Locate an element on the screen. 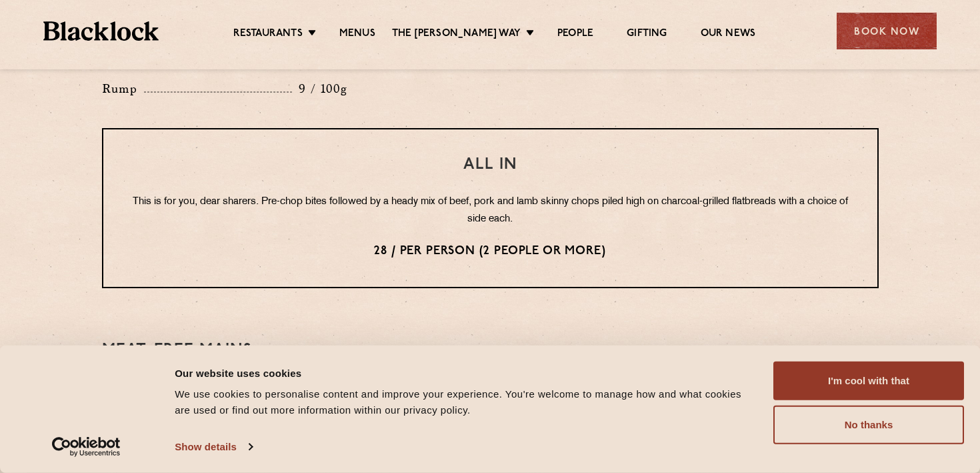  h3: Meat-Free mains is located at coordinates (490, 350).